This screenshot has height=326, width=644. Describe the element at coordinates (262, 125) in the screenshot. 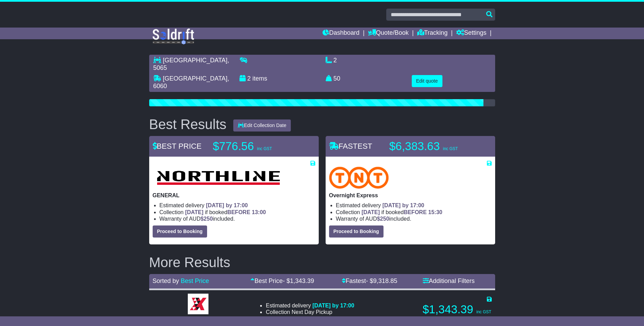

I see `button: Edit Collection Date` at that location.